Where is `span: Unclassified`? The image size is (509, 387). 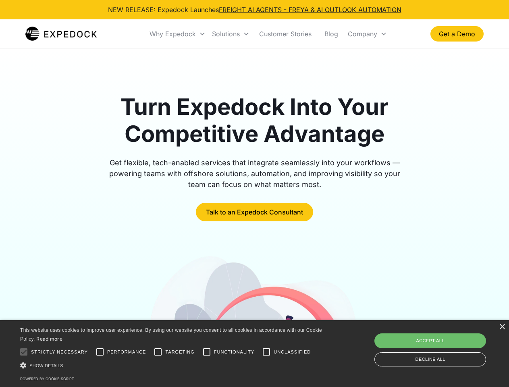
span: Unclassified is located at coordinates (292, 352).